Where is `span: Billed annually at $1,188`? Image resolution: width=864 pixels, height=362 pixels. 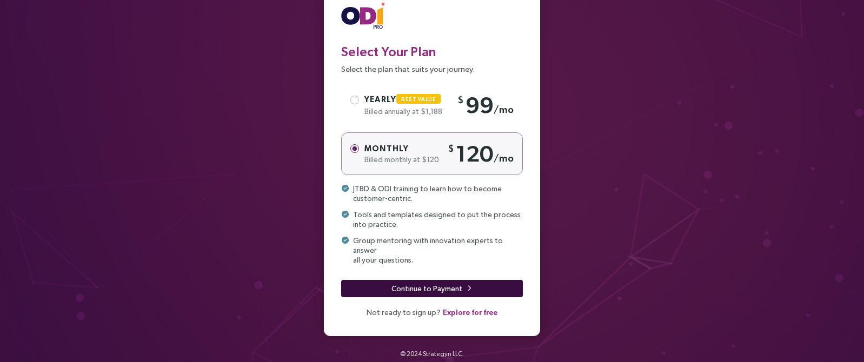
span: Billed annually at $1,188 is located at coordinates (403, 111).